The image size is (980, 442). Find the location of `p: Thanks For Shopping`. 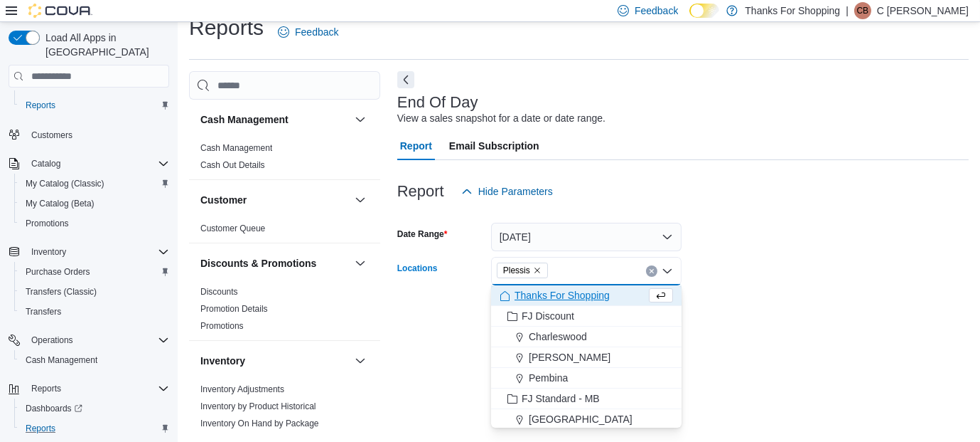

p: Thanks For Shopping is located at coordinates (793, 11).